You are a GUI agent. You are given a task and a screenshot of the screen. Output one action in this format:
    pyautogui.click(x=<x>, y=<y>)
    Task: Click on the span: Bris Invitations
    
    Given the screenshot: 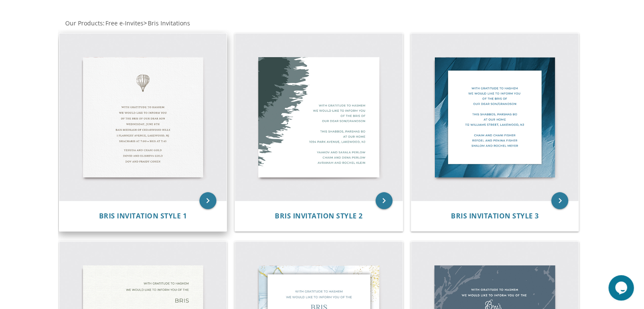 What is the action you would take?
    pyautogui.click(x=169, y=23)
    